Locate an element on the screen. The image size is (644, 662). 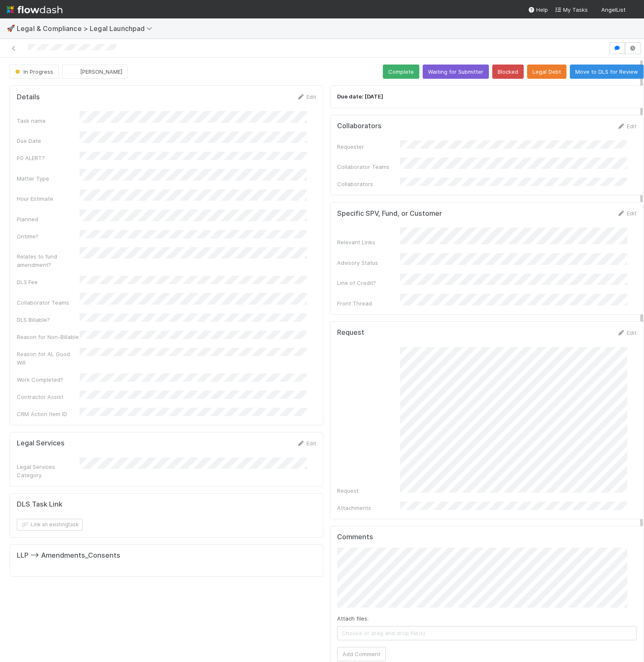
div: Help is located at coordinates (538, 9).